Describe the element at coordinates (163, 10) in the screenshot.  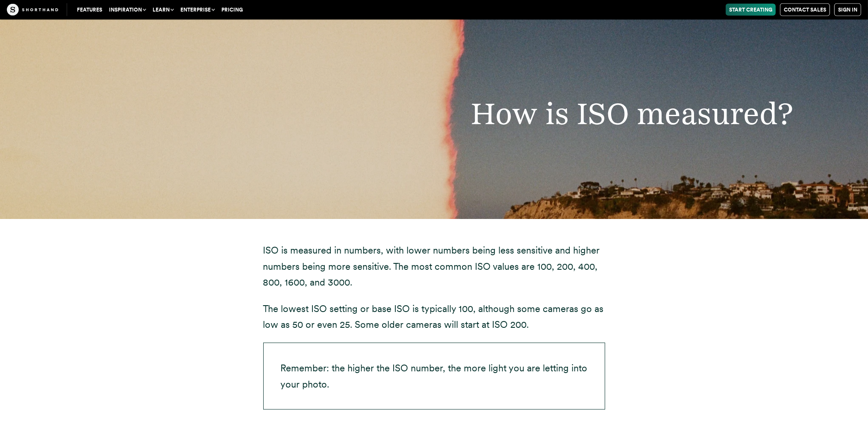
I see `button: Learn` at that location.